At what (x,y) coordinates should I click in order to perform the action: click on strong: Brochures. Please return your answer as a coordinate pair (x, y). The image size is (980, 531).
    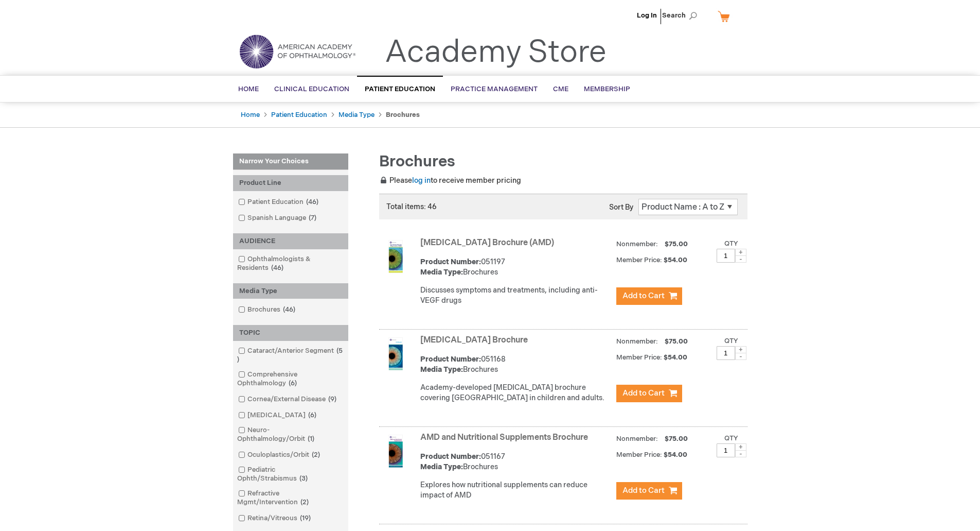
    Looking at the image, I should click on (402, 115).